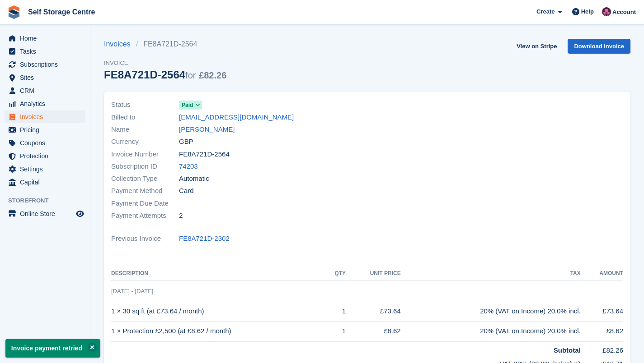  Describe the element at coordinates (47, 104) in the screenshot. I see `span: Analytics` at that location.